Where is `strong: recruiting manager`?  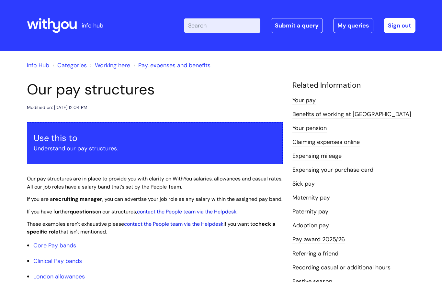
strong: recruiting manager is located at coordinates (77, 199).